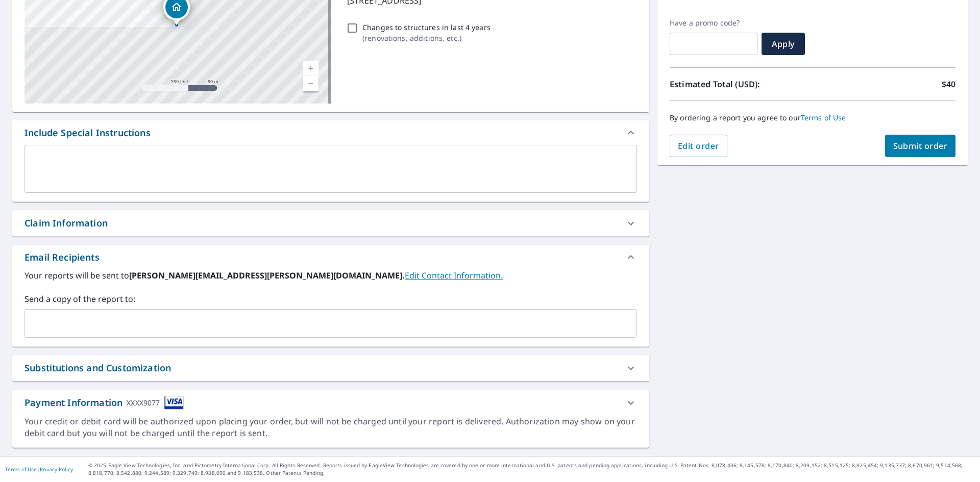  Describe the element at coordinates (812, 118) in the screenshot. I see `p: By ordering a report you agree to our` at that location.